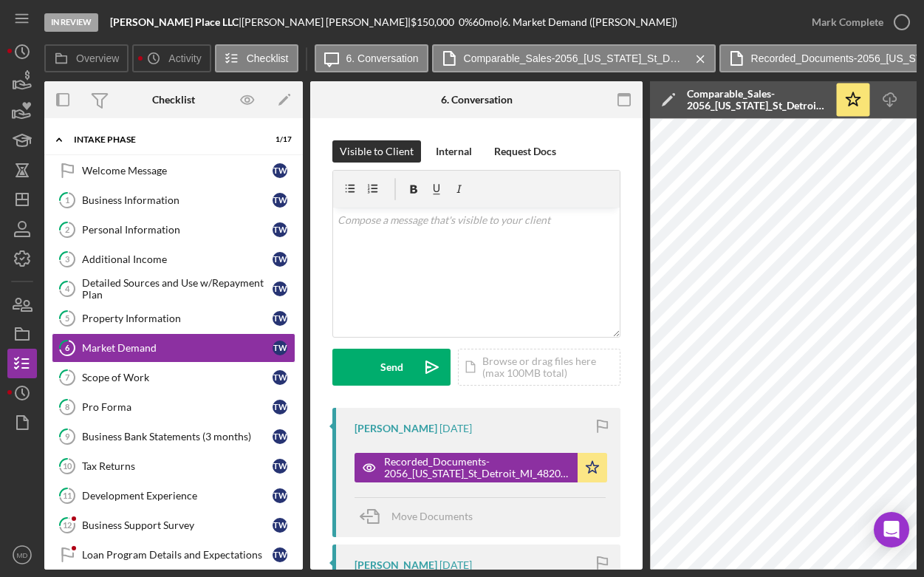 The width and height of the screenshot is (924, 577). Describe the element at coordinates (432, 516) in the screenshot. I see `span: Move Documents` at that location.